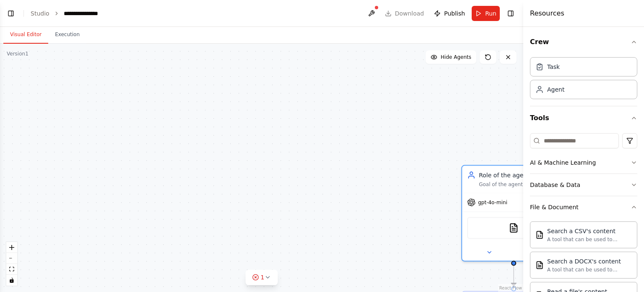 This screenshot has height=292, width=644. Describe the element at coordinates (485, 14) in the screenshot. I see `button: Run` at that location.